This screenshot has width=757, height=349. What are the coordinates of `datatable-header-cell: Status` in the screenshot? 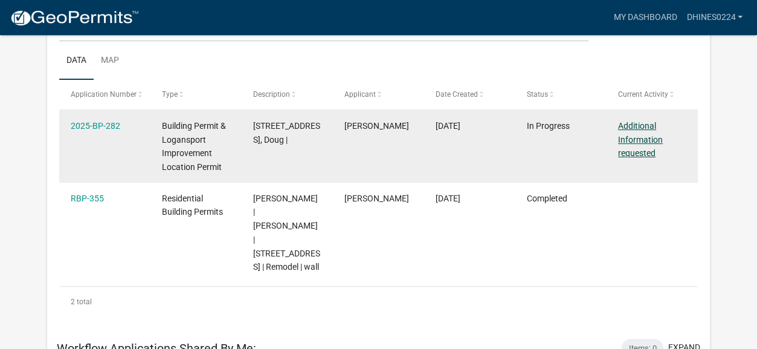 It's located at (561, 94).